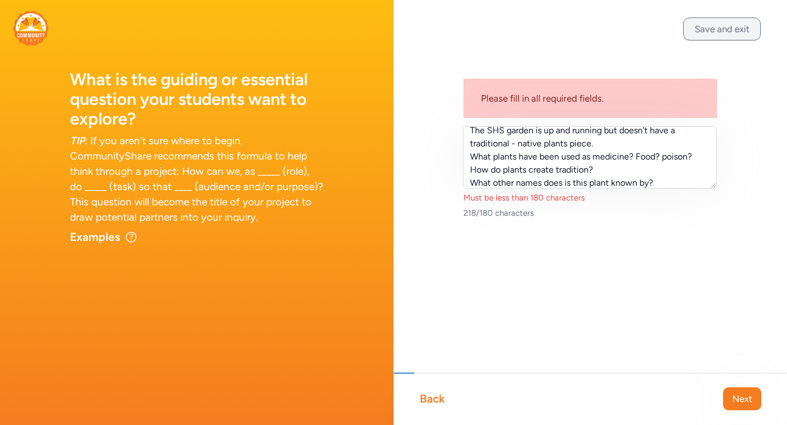 The width and height of the screenshot is (787, 425). Describe the element at coordinates (31, 28) in the screenshot. I see `img: logo` at that location.